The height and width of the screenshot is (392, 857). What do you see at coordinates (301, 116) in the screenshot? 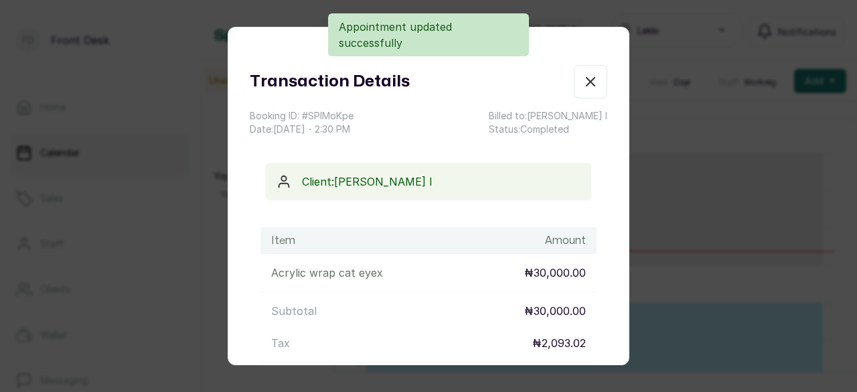
I see `p: Booking ID: # SPlMoKpe` at bounding box center [301, 116].